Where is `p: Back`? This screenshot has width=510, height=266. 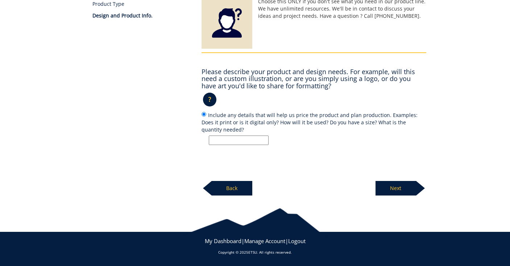 p: Back is located at coordinates (232, 188).